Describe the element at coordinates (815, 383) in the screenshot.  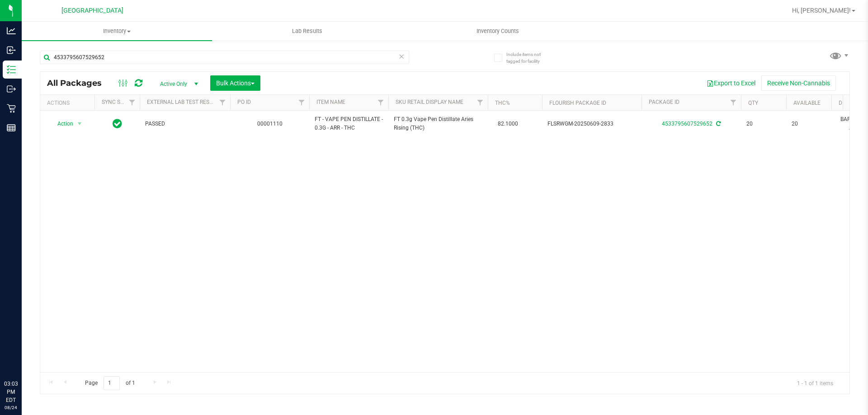
I see `span: 1 - 1 of 1 items` at that location.